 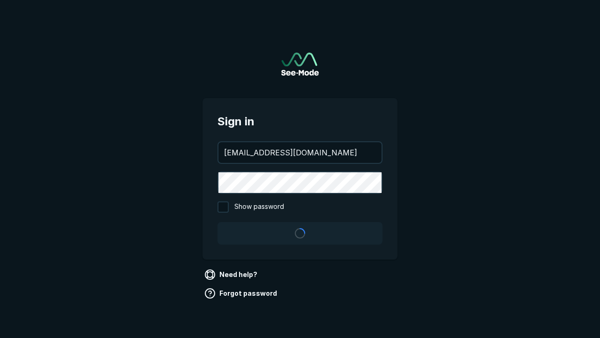 I want to click on a: Need help?, so click(x=232, y=274).